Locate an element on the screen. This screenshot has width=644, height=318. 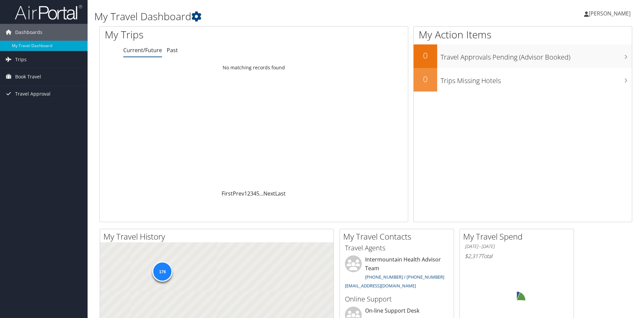
img: airportal-logo.png is located at coordinates (48, 12).